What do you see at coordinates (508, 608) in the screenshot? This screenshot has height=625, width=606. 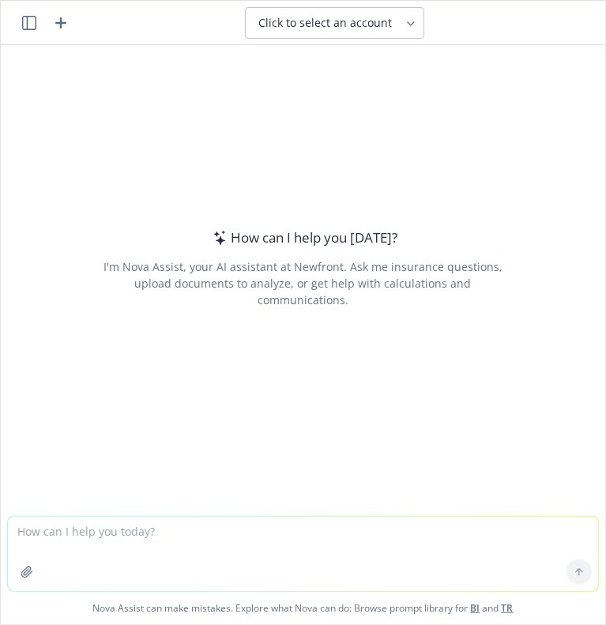 I see `a: TR` at bounding box center [508, 608].